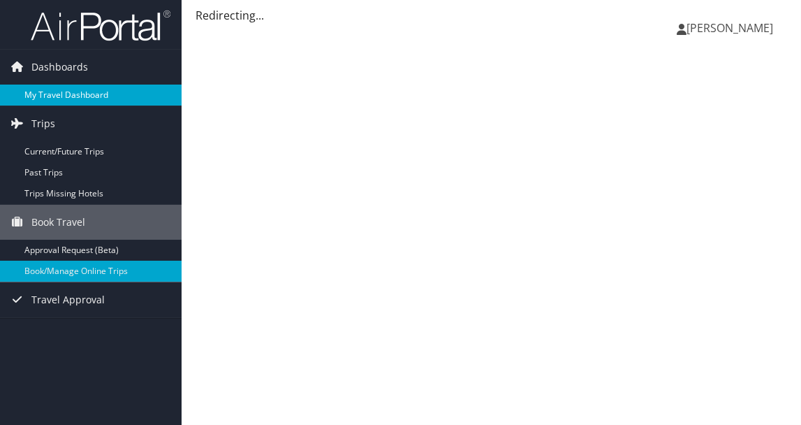 The height and width of the screenshot is (425, 801). What do you see at coordinates (59, 67) in the screenshot?
I see `span: Dashboards` at bounding box center [59, 67].